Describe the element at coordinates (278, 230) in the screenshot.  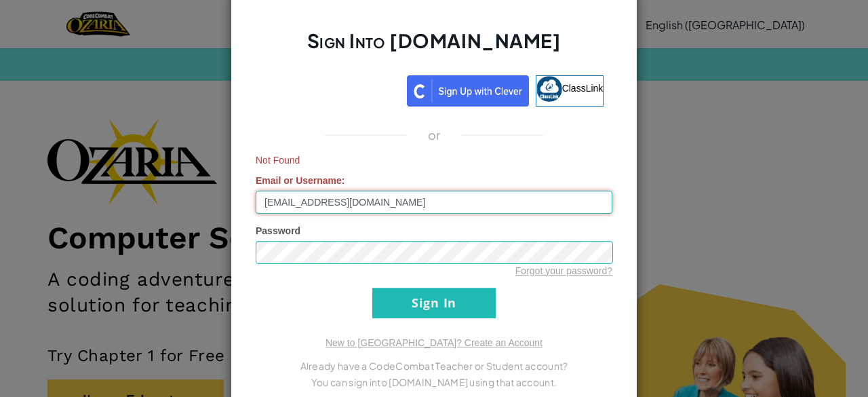
I see `span: Password` at that location.